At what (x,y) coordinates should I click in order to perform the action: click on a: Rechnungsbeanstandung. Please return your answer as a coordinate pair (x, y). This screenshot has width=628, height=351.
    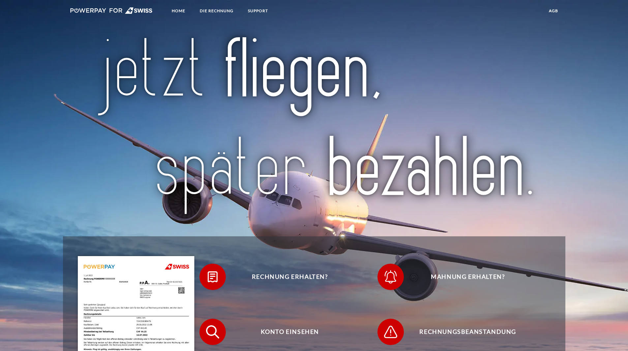
    Looking at the image, I should click on (463, 332).